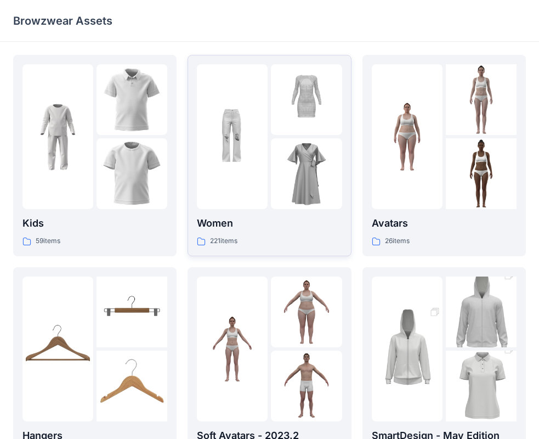  What do you see at coordinates (444, 223) in the screenshot?
I see `p: Avatars` at bounding box center [444, 223].